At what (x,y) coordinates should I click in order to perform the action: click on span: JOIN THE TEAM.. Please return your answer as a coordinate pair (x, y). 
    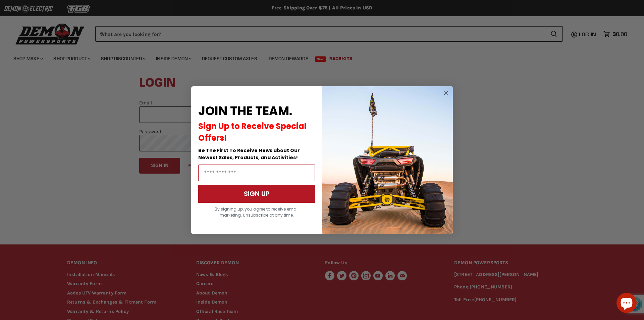
    Looking at the image, I should click on (245, 111).